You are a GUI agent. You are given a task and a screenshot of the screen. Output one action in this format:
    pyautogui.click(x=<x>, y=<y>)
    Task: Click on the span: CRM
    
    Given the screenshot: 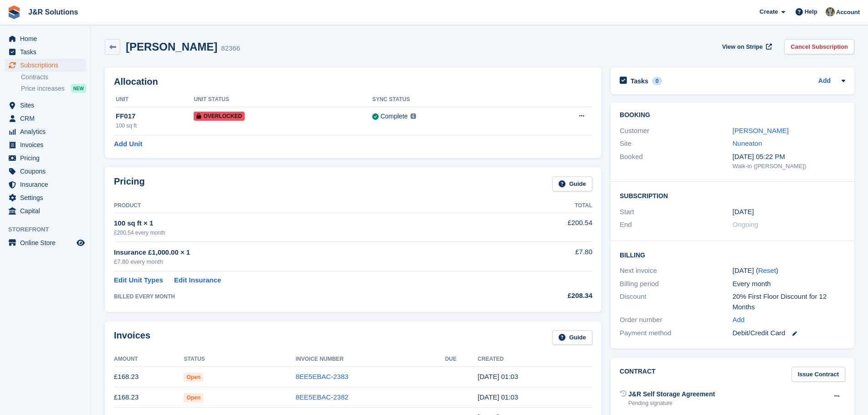 What is the action you would take?
    pyautogui.click(x=47, y=118)
    